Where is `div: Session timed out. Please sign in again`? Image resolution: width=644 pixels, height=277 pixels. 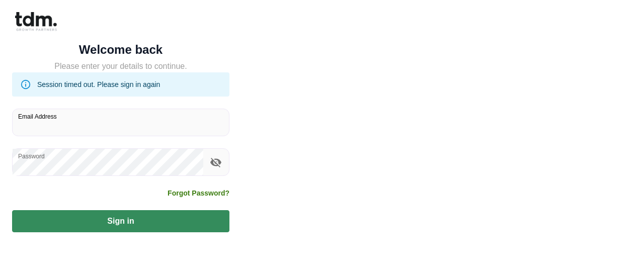
div: Session timed out. Please sign in again is located at coordinates (98, 84).